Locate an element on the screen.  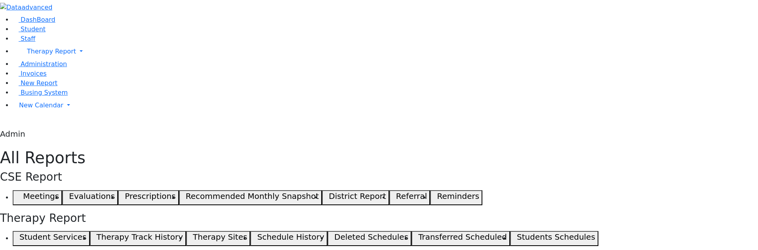
a: Busing System is located at coordinates (40, 92).